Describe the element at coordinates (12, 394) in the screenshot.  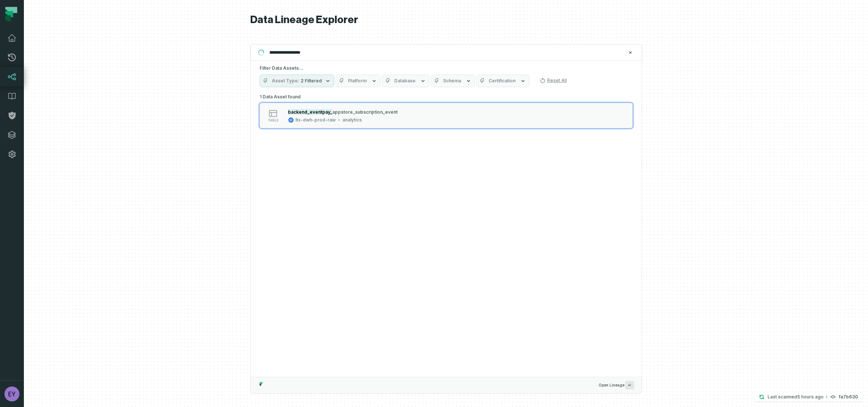
I see `img: avatar of eyal` at that location.